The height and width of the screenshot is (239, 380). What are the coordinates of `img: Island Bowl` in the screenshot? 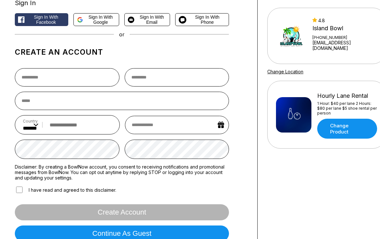 It's located at (291, 36).